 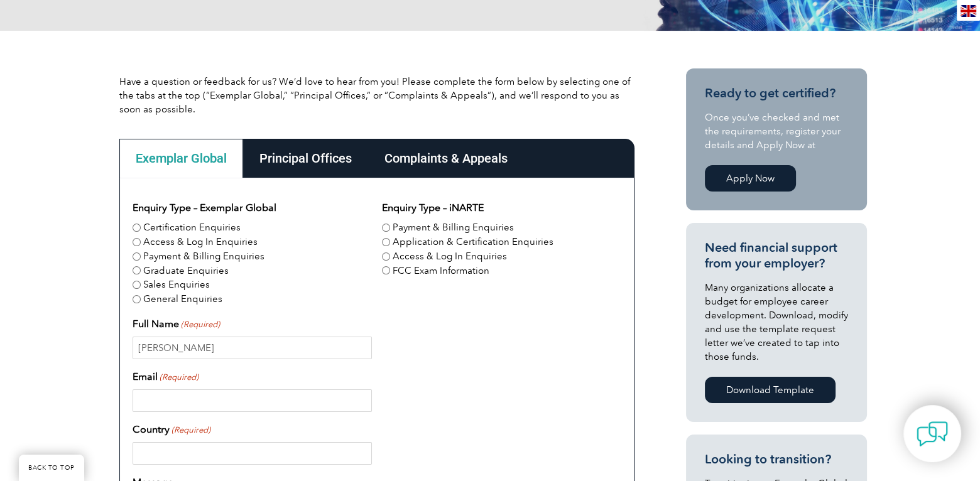 I want to click on div: Principal Offices, so click(x=306, y=158).